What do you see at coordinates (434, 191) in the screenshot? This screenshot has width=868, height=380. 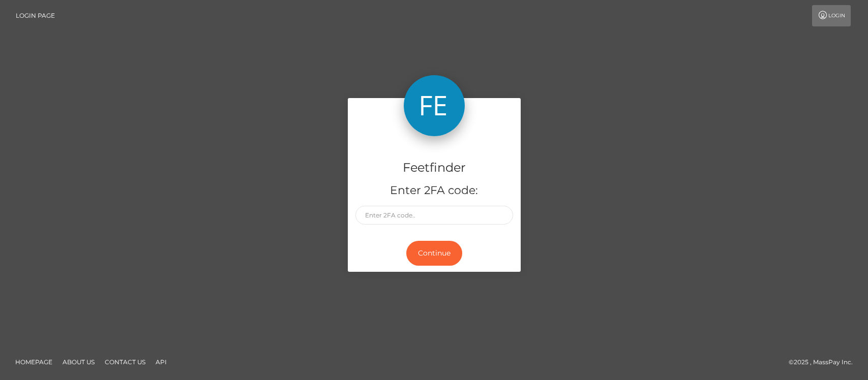 I see `h5: Enter 2FA code:` at bounding box center [434, 191].